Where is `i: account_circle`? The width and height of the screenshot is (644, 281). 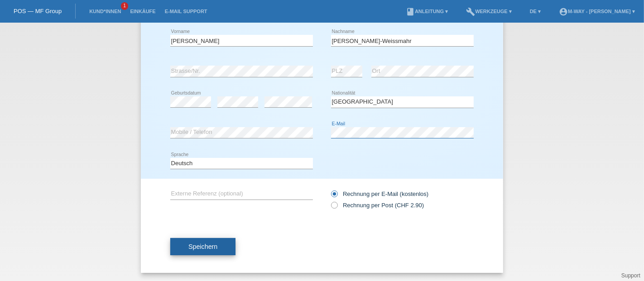 i: account_circle is located at coordinates (564, 12).